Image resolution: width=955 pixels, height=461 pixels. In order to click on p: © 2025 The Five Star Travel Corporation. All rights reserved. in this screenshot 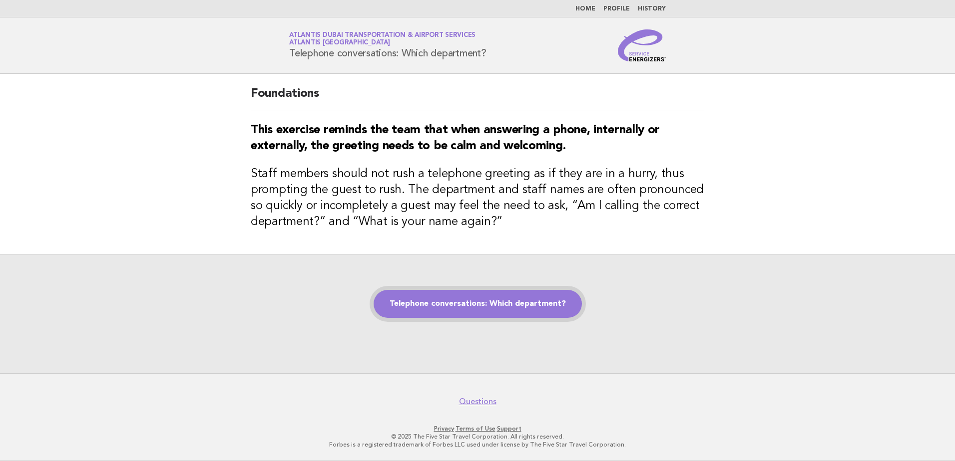, I will do `click(477, 437)`.